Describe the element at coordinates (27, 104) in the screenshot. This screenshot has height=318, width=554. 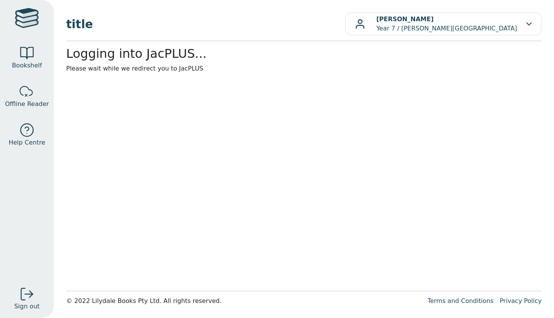
I see `span: Offline Reader` at that location.